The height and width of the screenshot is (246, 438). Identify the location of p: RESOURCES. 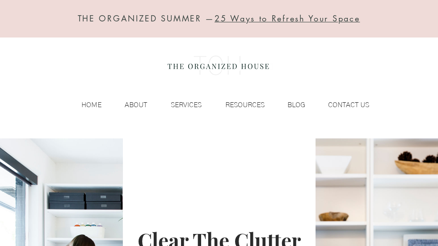
(245, 105).